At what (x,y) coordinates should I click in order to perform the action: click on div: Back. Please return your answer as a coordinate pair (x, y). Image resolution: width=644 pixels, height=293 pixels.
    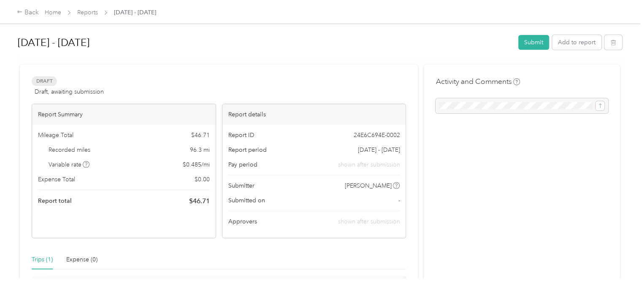
    Looking at the image, I should click on (28, 13).